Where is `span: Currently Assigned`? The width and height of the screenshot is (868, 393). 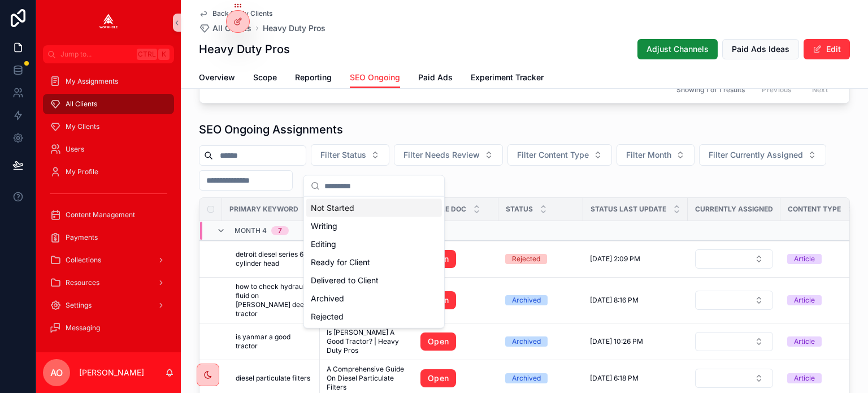
span: Currently Assigned is located at coordinates (734, 209).